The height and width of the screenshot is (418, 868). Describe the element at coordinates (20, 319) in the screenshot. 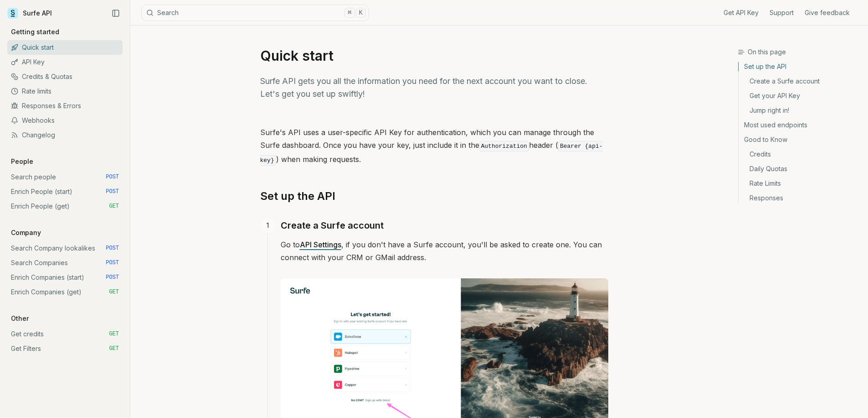

I see `p: Other` at that location.